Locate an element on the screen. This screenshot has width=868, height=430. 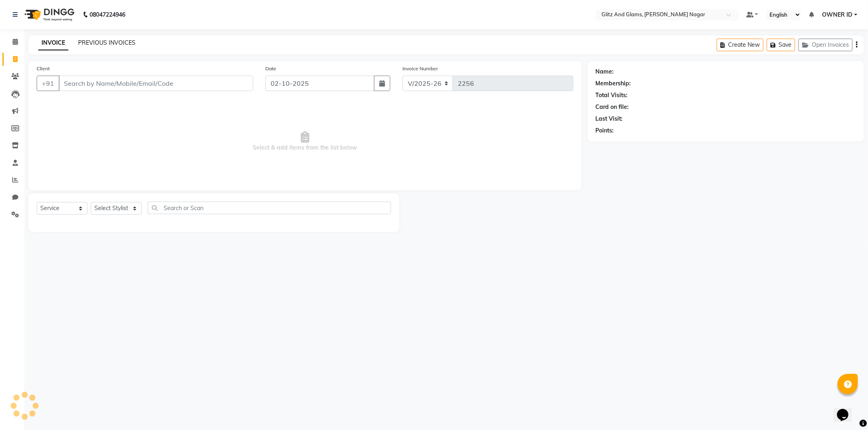
button: Save is located at coordinates (781, 45).